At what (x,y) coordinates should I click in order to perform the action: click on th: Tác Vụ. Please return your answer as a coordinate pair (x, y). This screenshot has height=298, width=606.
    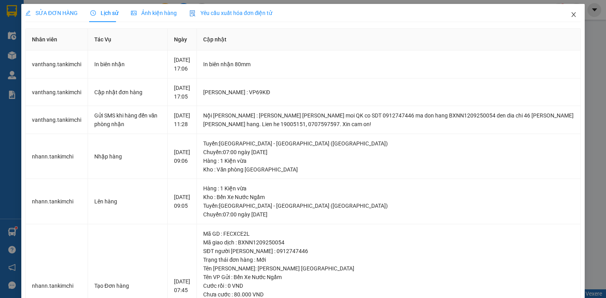
    Looking at the image, I should click on (128, 39).